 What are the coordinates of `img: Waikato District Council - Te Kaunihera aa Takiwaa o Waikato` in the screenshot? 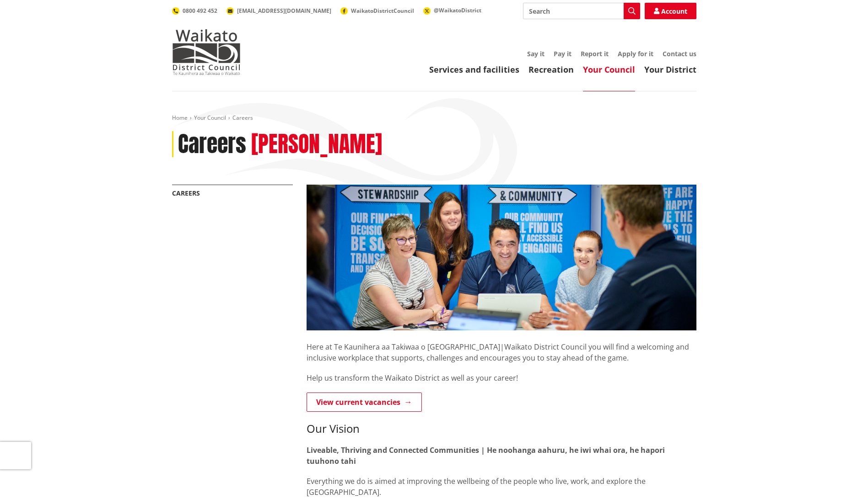 It's located at (207, 52).